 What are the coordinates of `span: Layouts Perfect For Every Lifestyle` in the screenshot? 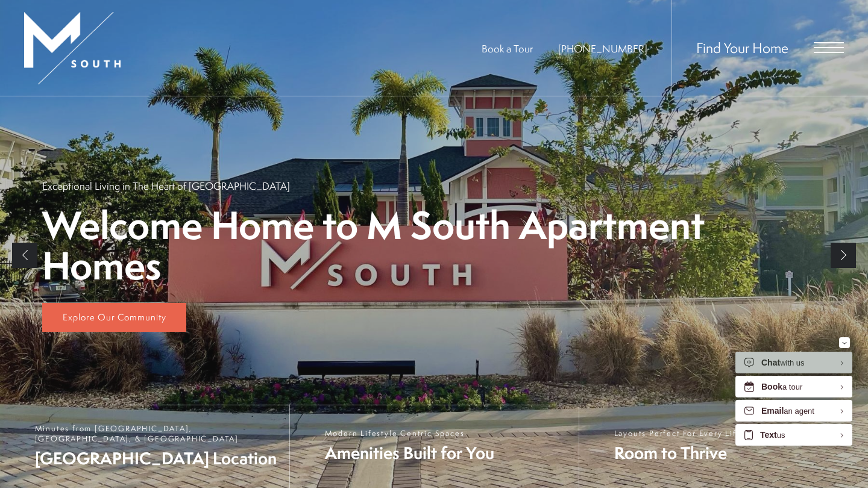 It's located at (688, 433).